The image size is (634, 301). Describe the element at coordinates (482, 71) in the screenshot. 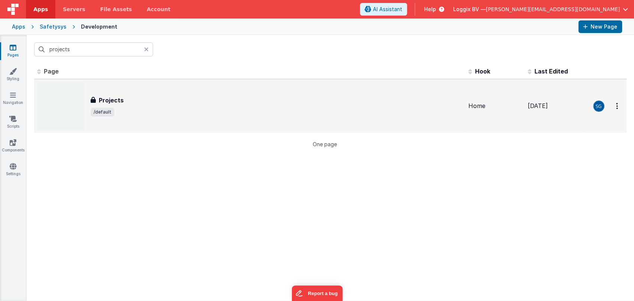

I see `span: Hook` at that location.